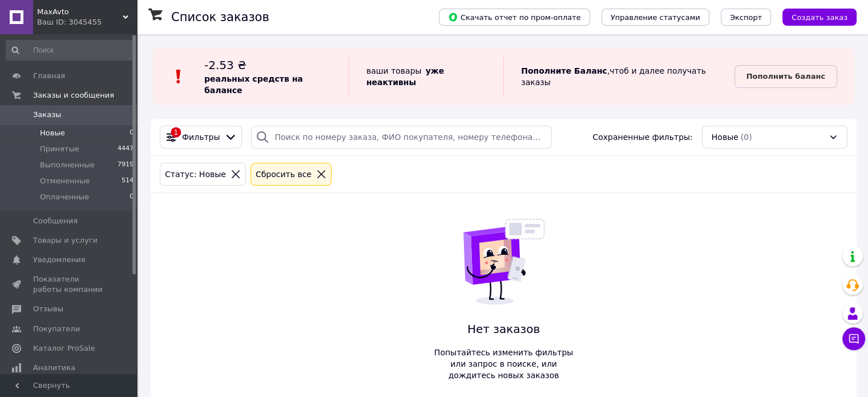 The image size is (868, 397). Describe the element at coordinates (80, 12) in the screenshot. I see `span: MaxAvto` at that location.